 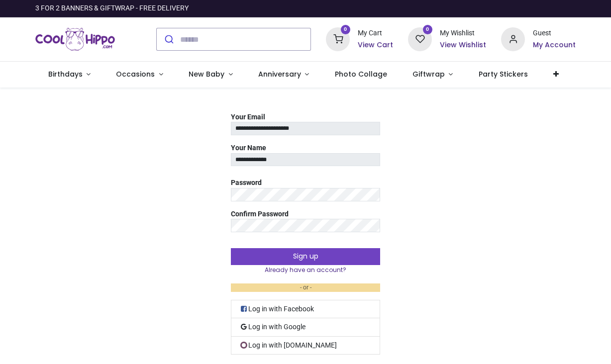 I want to click on a: Logo of Cool Hippo, so click(x=75, y=40).